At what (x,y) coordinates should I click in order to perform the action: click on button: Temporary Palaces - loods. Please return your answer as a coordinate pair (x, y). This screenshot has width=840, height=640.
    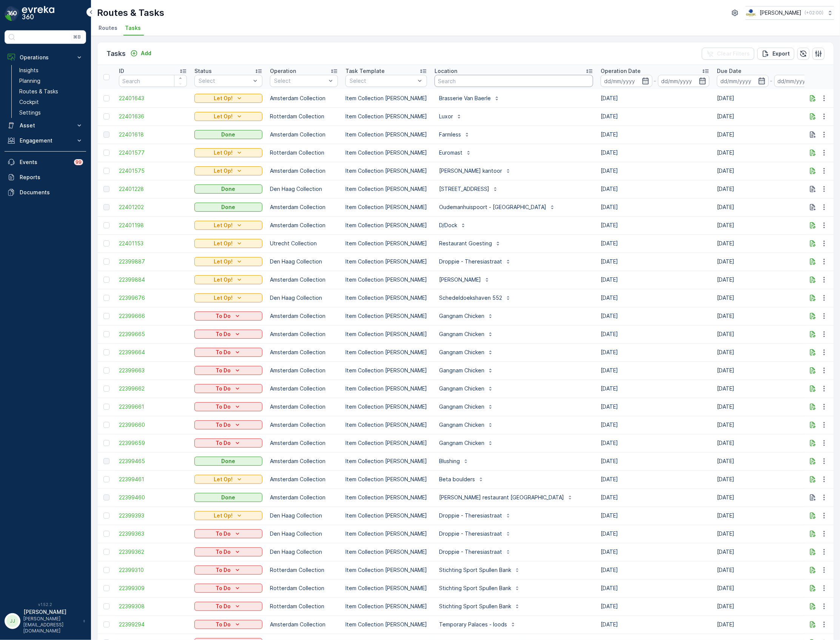
    Looking at the image, I should click on (478, 624).